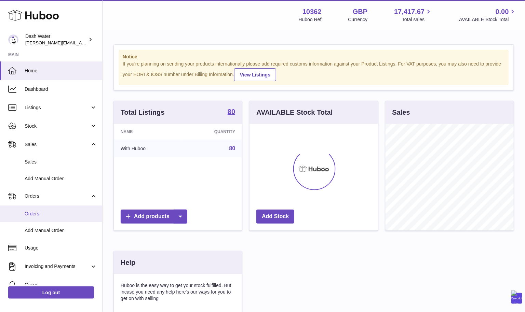  Describe the element at coordinates (128, 263) in the screenshot. I see `h3: Help` at that location.